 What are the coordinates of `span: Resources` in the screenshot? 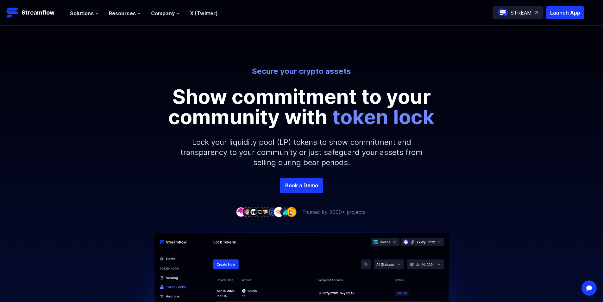 It's located at (122, 13).